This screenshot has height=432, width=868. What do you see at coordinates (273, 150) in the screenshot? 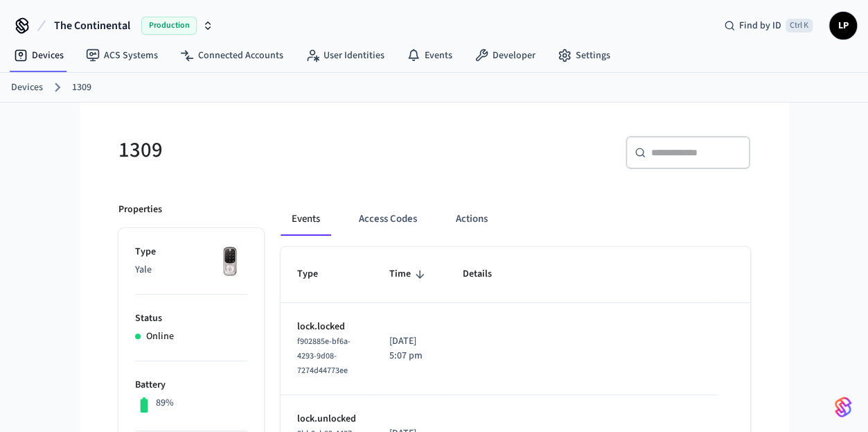
I see `h5: 1309` at bounding box center [273, 150].